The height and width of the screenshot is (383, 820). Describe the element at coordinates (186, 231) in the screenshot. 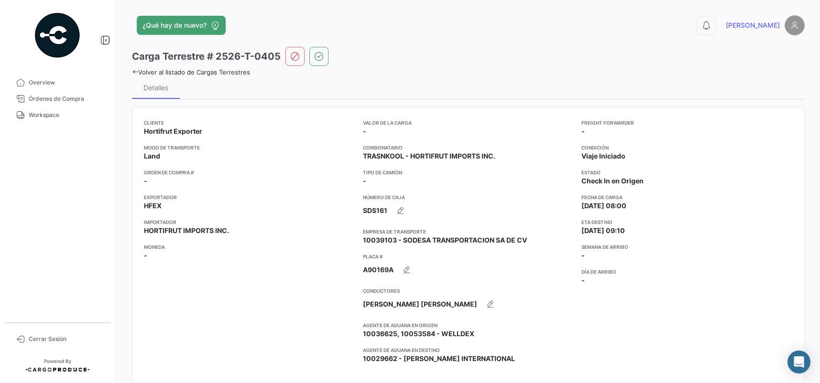

I see `span: HORTIFRUT IMPORTS INC.` at that location.